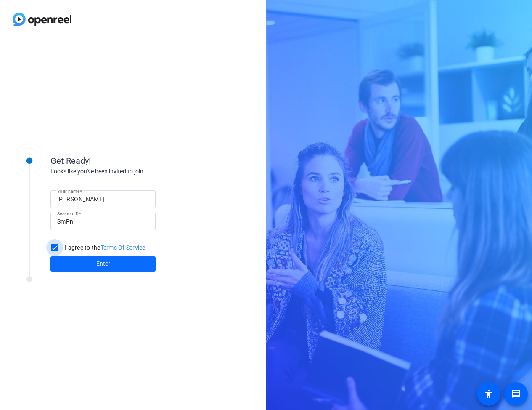 This screenshot has width=532, height=410. I want to click on div: Get Ready!, so click(135, 161).